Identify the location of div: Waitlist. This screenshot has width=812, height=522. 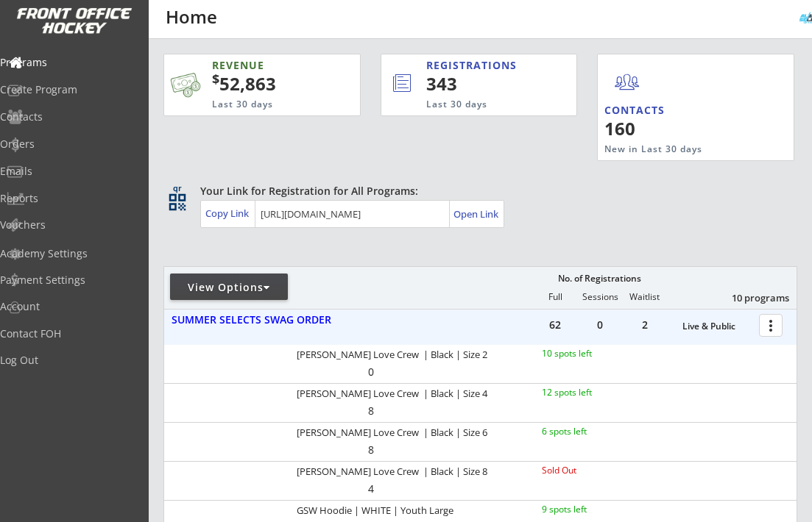
(644, 297).